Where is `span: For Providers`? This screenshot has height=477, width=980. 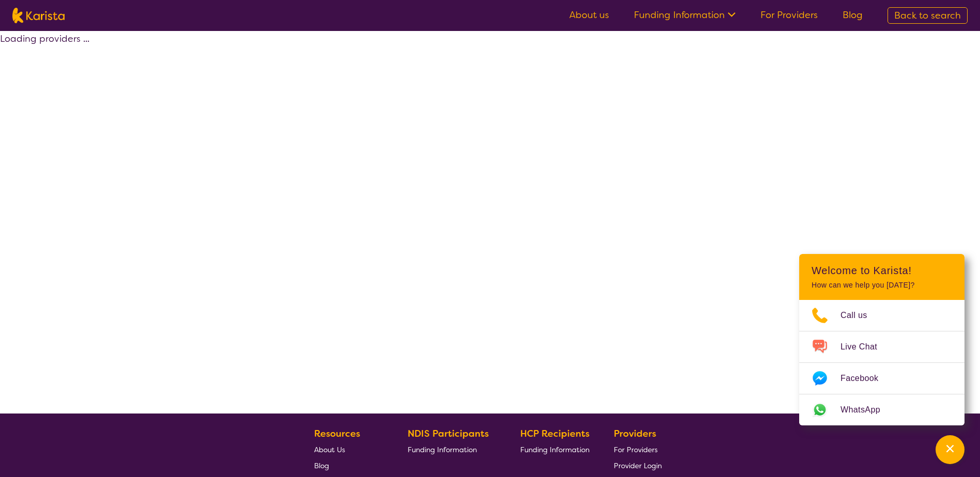
span: For Providers is located at coordinates (636, 450).